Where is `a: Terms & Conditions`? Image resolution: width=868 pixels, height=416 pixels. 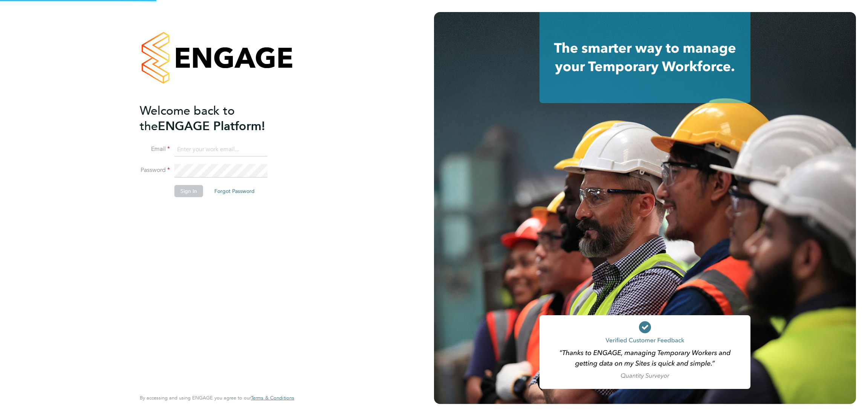
a: Terms & Conditions is located at coordinates (273, 398).